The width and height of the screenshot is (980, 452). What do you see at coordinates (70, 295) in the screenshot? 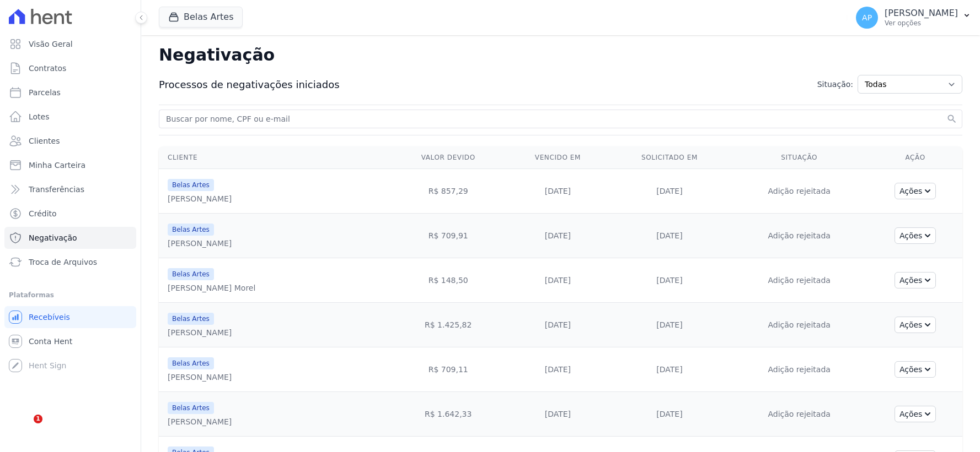
I see `div: Plataformas` at bounding box center [70, 295].